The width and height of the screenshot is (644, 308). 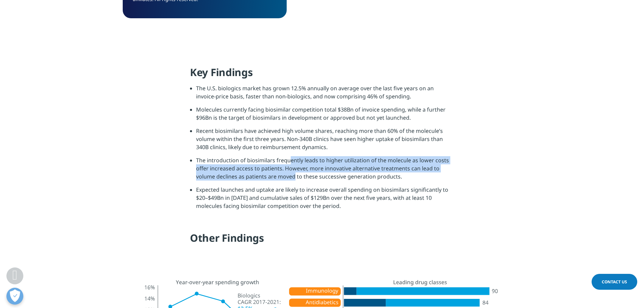 What do you see at coordinates (325, 95) in the screenshot?
I see `li: The U.S. biologics market has grown 12.5% annually on average over the last five years on an invo...` at bounding box center [325, 95].